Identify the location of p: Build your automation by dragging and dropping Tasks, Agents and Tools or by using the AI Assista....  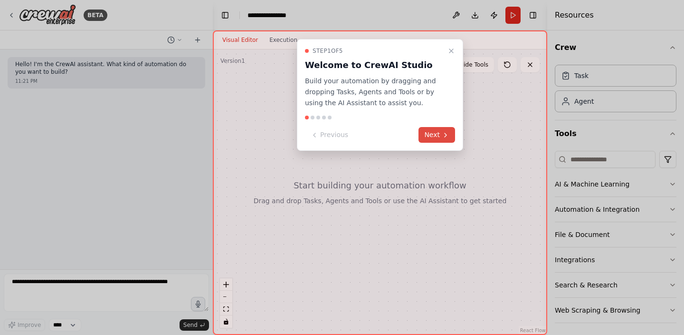
(375, 92).